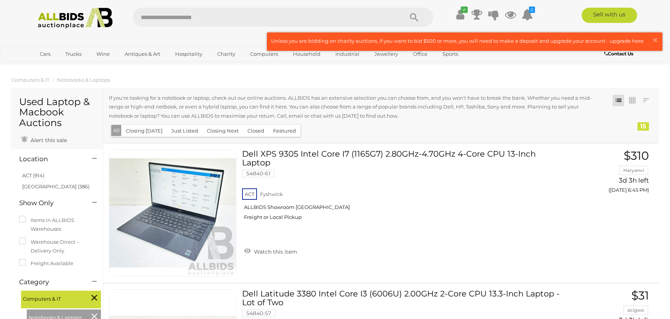 The image size is (670, 319). What do you see at coordinates (50, 203) in the screenshot?
I see `h4: Show Only` at bounding box center [50, 203].